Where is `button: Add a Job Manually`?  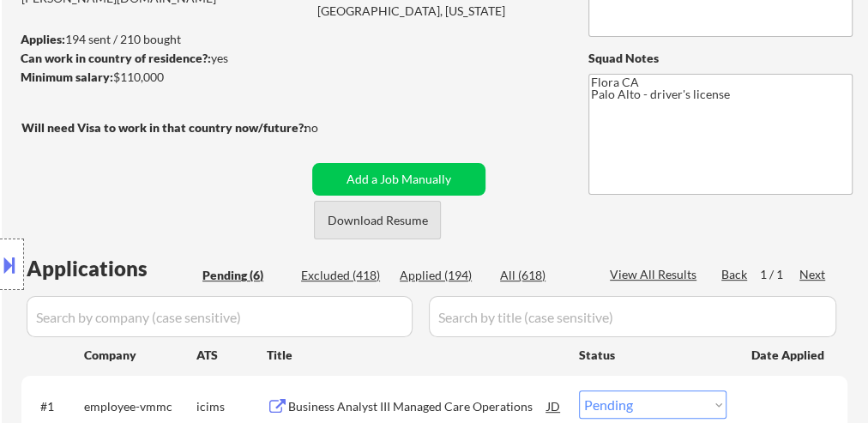 button: Add a Job Manually is located at coordinates (399, 180).